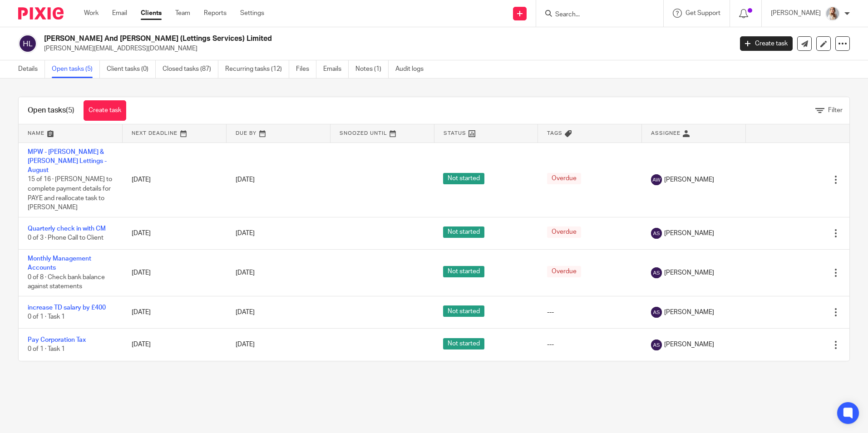  Describe the element at coordinates (67, 229) in the screenshot. I see `a: Quarterly check in with CM` at that location.